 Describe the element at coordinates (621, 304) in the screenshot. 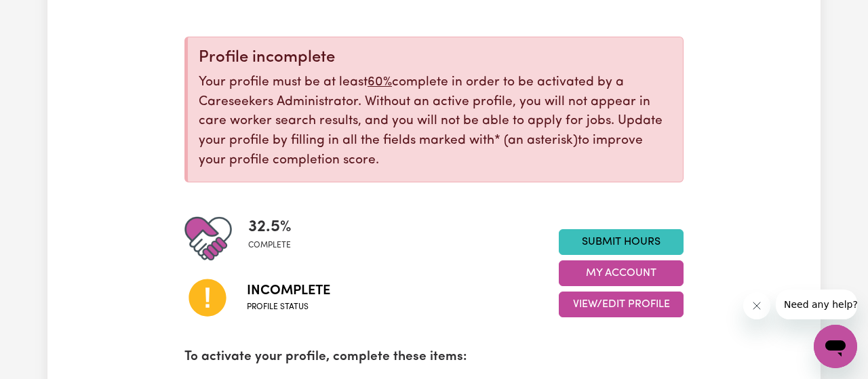

I see `button: View/Edit Profile` at that location.